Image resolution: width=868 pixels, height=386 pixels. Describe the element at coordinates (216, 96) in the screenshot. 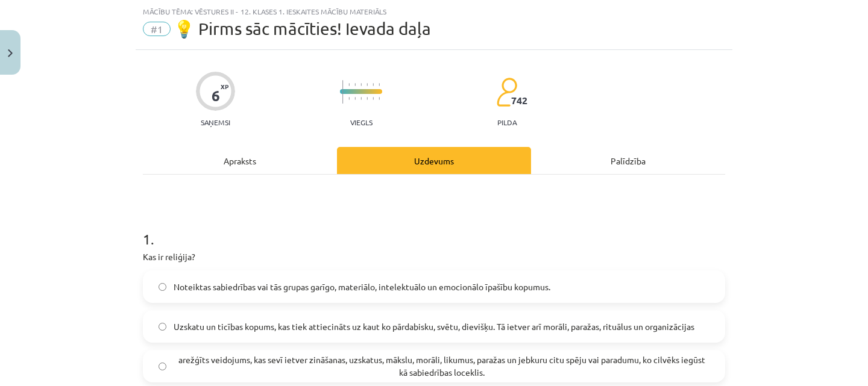

I see `div: 6` at that location.